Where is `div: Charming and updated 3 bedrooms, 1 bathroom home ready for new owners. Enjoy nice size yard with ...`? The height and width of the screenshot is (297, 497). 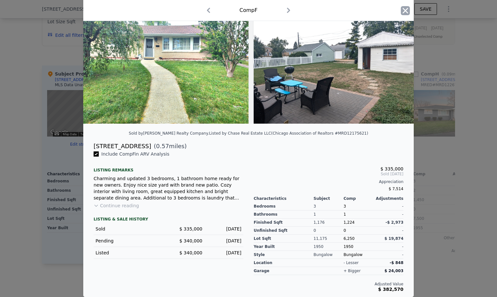 div: Charming and updated 3 bedrooms, 1 bathroom home ready for new owners. Enjoy nice size yard with ... is located at coordinates (168, 188).